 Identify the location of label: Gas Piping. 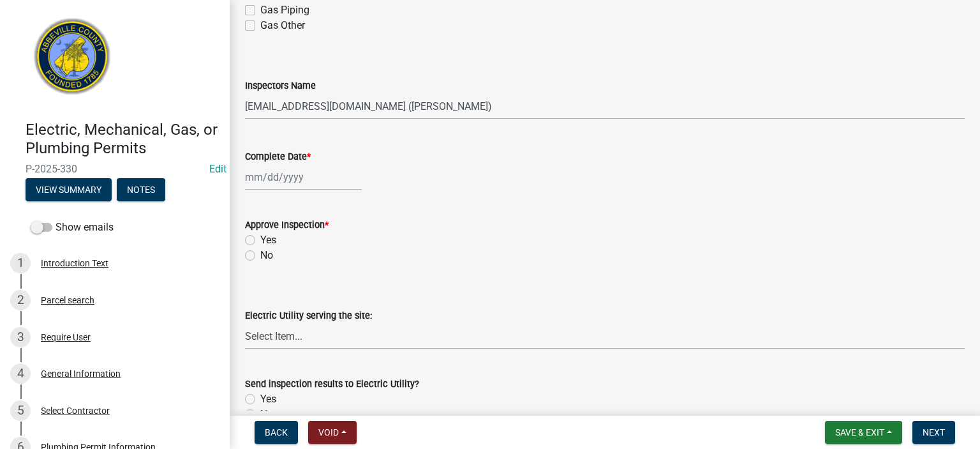
(285, 10).